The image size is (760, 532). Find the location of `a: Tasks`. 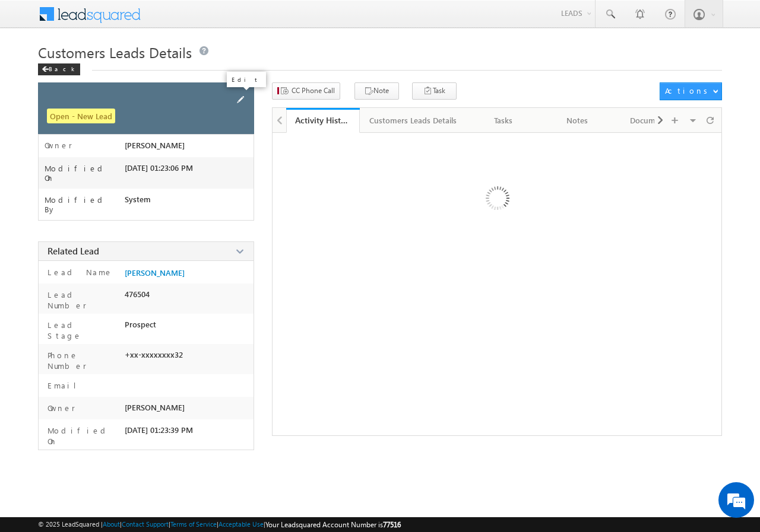

a: Tasks is located at coordinates (504, 121).